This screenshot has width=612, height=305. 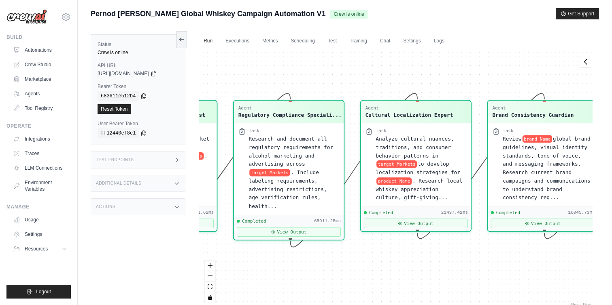 What do you see at coordinates (358, 41) in the screenshot?
I see `a: Training` at bounding box center [358, 41].